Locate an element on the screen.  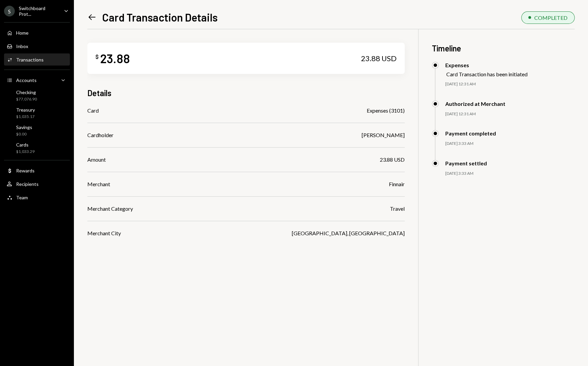
div: Expenses (3101) is located at coordinates (386, 110).